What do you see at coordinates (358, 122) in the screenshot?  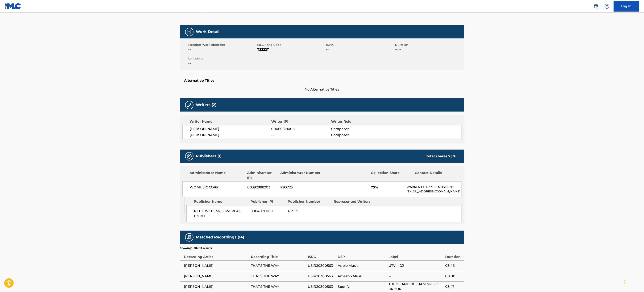 I see `div: Writer Role` at bounding box center [358, 122].